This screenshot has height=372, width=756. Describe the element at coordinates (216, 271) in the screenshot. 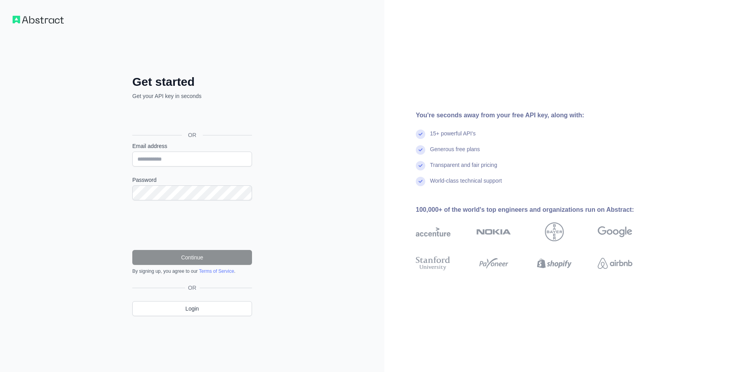

I see `a: Terms of Service` at that location.